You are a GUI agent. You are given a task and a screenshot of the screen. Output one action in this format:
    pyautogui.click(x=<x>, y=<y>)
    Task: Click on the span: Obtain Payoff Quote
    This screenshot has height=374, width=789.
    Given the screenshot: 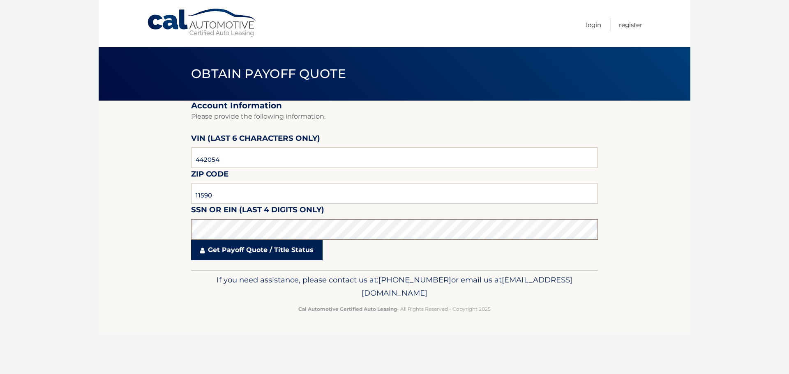 What is the action you would take?
    pyautogui.click(x=268, y=74)
    